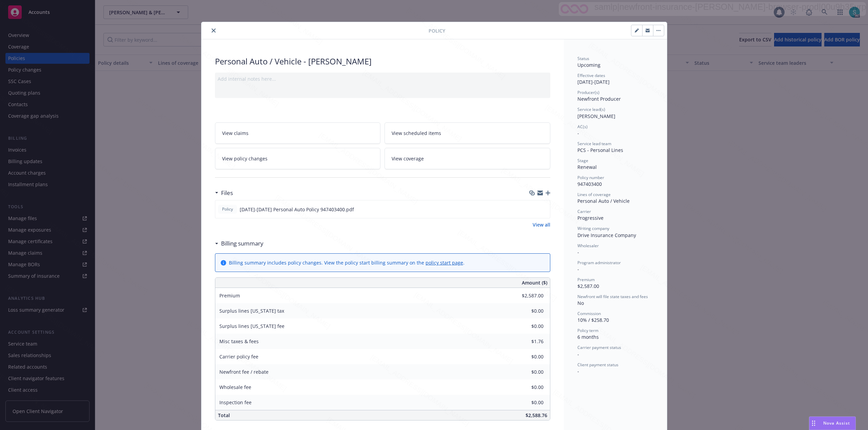  Describe the element at coordinates (235, 403) in the screenshot. I see `span: Inspection fee` at that location.